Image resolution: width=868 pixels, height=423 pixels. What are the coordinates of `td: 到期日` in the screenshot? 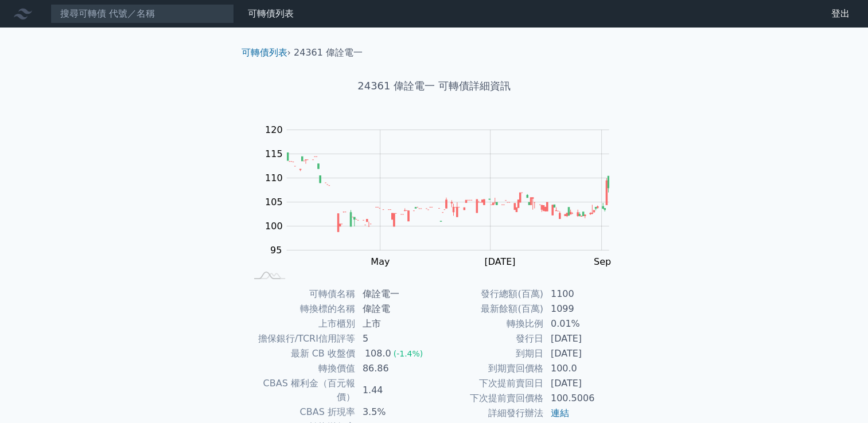 It's located at (489, 354).